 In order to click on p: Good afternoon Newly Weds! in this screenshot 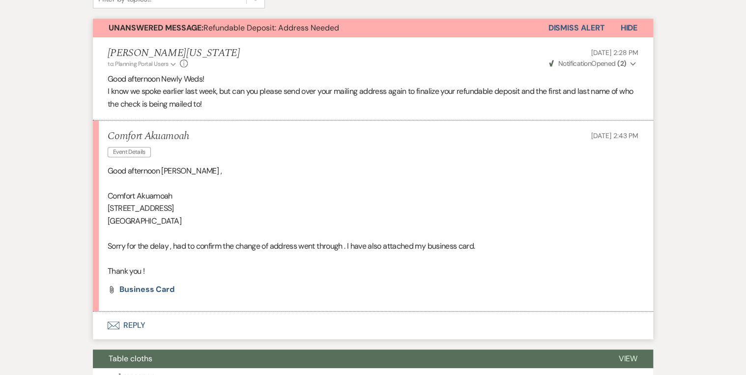, I will do `click(373, 79)`.